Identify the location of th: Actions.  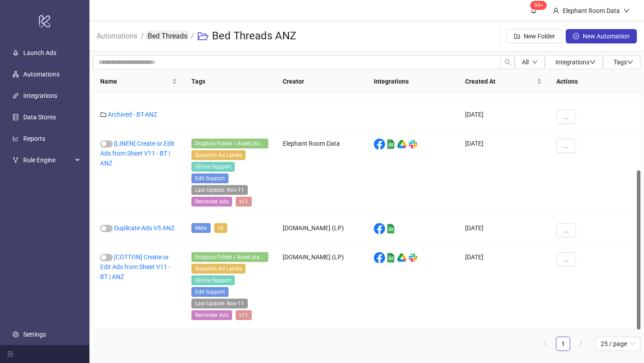
(595, 81).